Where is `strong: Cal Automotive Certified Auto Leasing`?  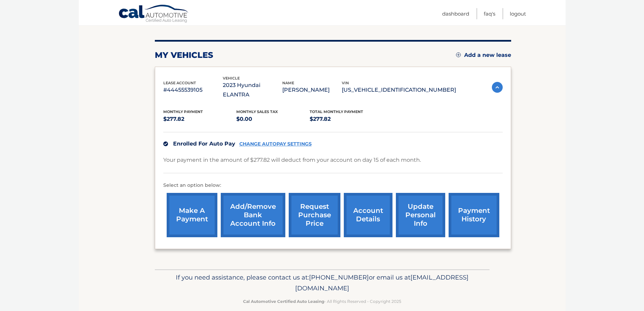 strong: Cal Automotive Certified Auto Leasing is located at coordinates (283, 301).